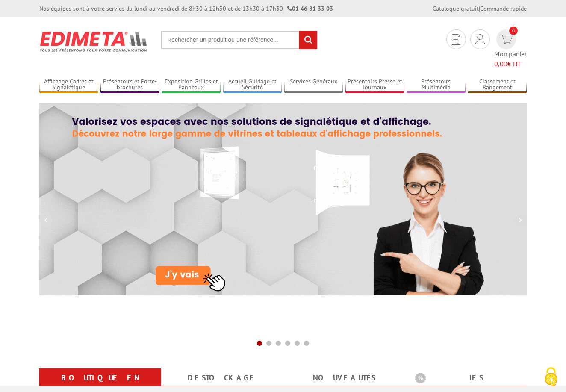 The height and width of the screenshot is (392, 566). Describe the element at coordinates (456, 8) in the screenshot. I see `a: Catalogue gratuit` at that location.